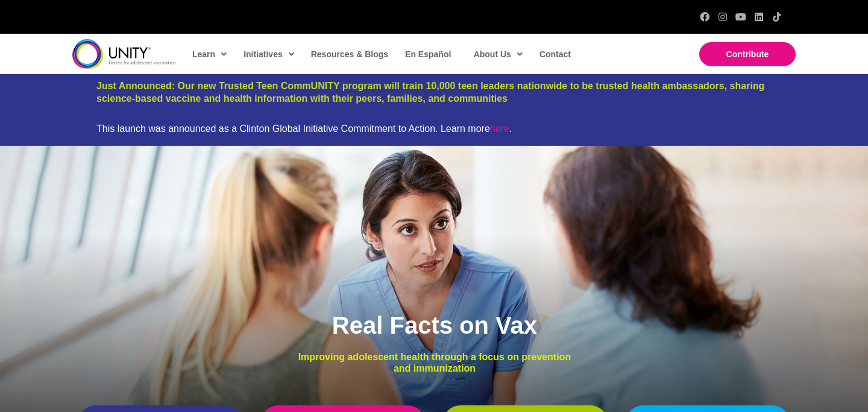 The height and width of the screenshot is (412, 868). What do you see at coordinates (124, 53) in the screenshot?
I see `img: unity-logo-dark` at bounding box center [124, 53].